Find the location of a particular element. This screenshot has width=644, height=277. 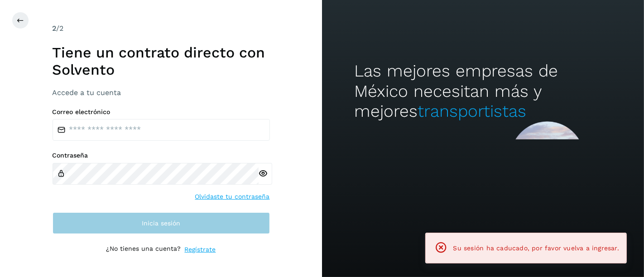

h3: Accede a tu cuenta is located at coordinates (161, 93).